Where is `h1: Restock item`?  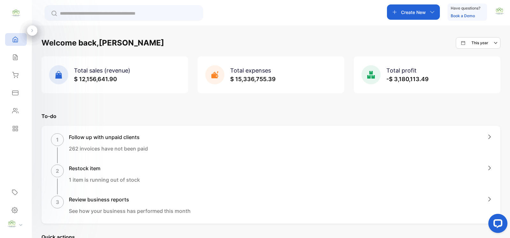
h1: Restock item is located at coordinates (104, 169).